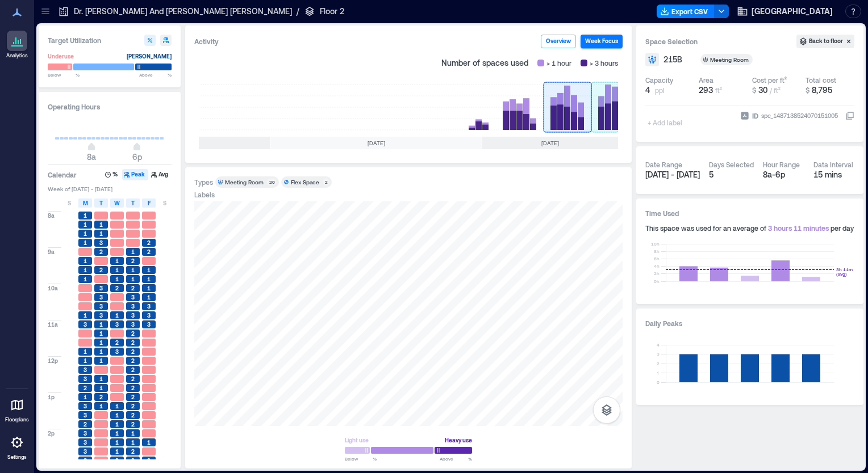 The image size is (868, 473). What do you see at coordinates (559, 63) in the screenshot?
I see `span: > 1 hour` at bounding box center [559, 63].